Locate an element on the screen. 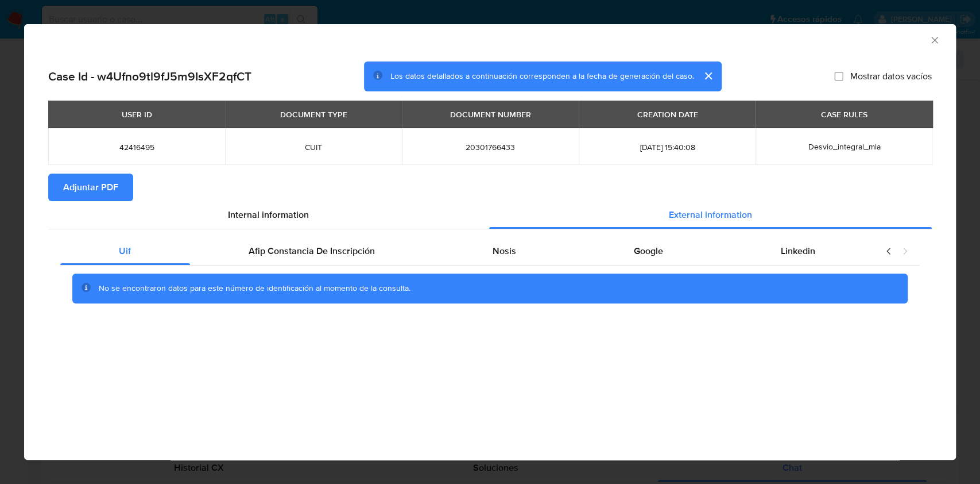 This screenshot has height=484, width=980. span: Adjuntar PDF is located at coordinates (90, 187).